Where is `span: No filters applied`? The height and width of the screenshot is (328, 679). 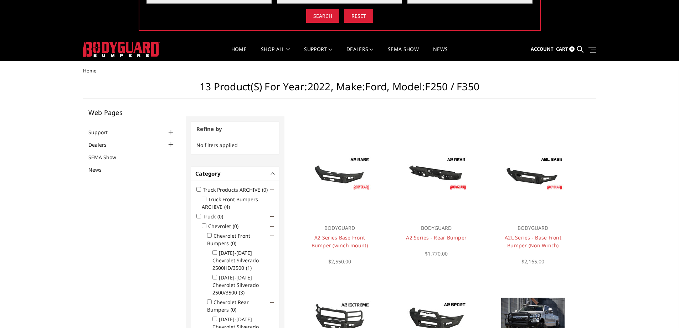 span: No filters applied is located at coordinates (217, 145).